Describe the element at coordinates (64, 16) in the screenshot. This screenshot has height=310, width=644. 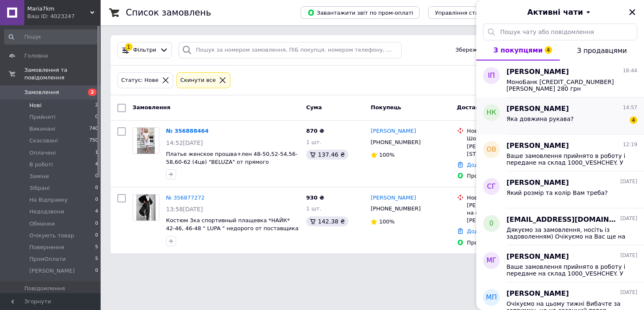
I see `div: Ваш ID: 4023247` at that location.